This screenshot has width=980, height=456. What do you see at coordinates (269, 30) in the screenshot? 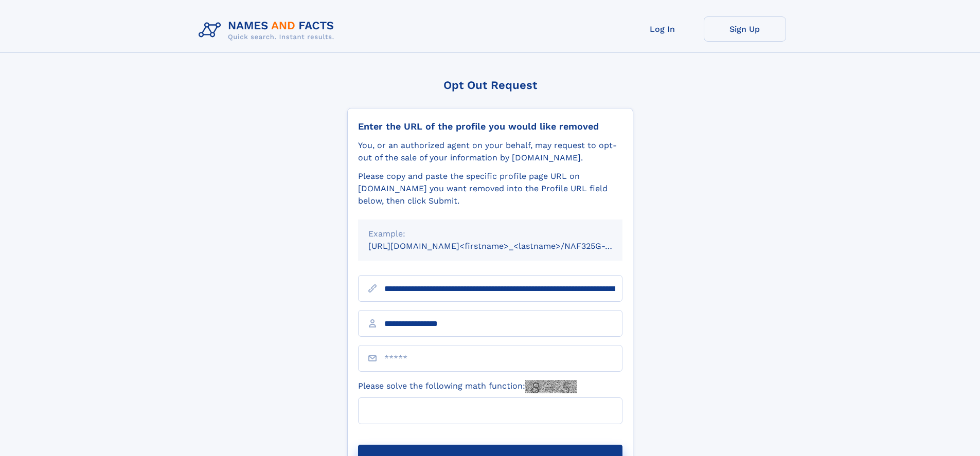
I see `img: Logo Names and Facts` at bounding box center [269, 30].